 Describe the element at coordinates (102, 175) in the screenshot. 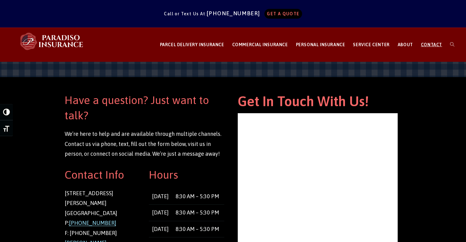

I see `h2: Contact Info` at that location.